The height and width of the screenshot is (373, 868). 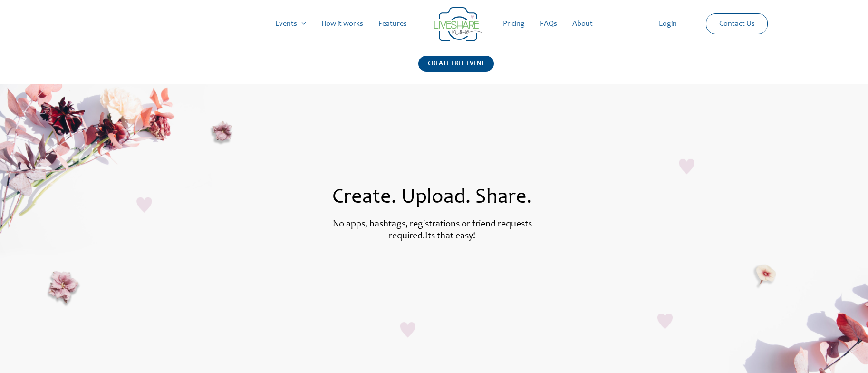 I want to click on nav: Site Navigation, so click(x=434, y=24).